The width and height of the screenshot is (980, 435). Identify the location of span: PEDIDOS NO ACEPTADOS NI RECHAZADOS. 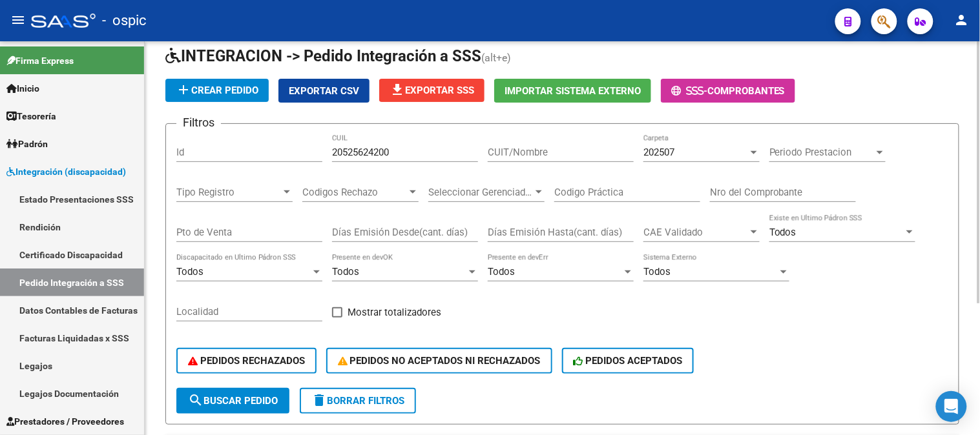
(440, 361).